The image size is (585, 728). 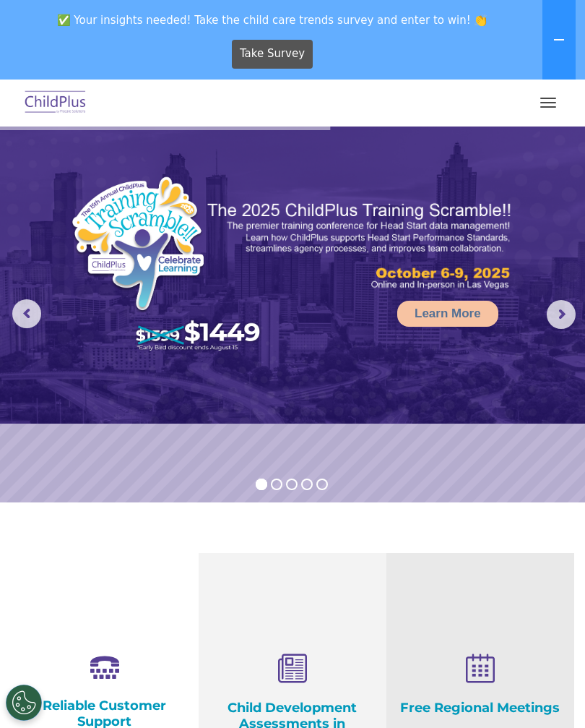 What do you see at coordinates (273, 54) in the screenshot?
I see `span: Take Survey` at bounding box center [273, 54].